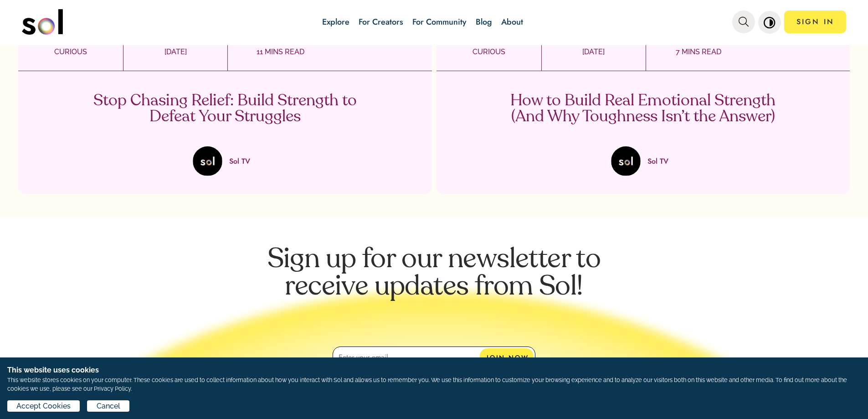 This screenshot has height=419, width=868. What do you see at coordinates (42, 22) in the screenshot?
I see `img: logo` at bounding box center [42, 22].